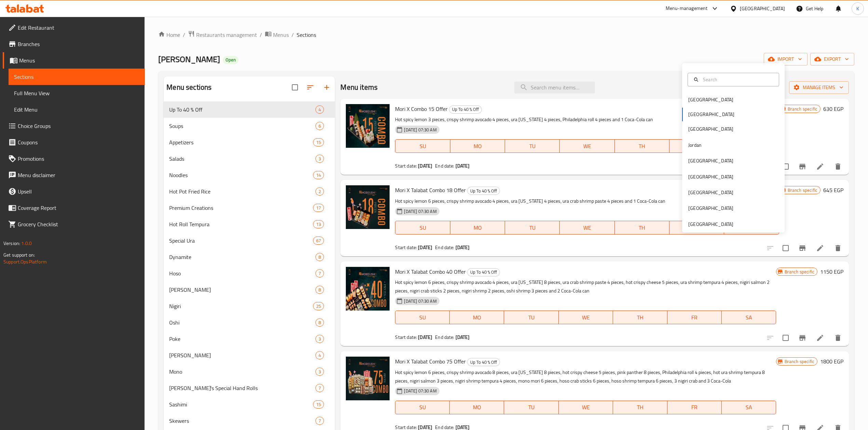  Describe the element at coordinates (249, 273) in the screenshot. I see `div: Hoso7` at that location.